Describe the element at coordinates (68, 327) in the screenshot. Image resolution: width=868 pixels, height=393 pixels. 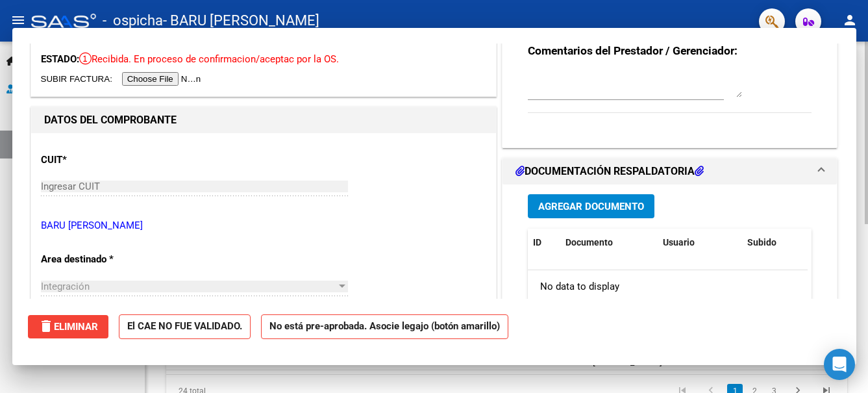
I see `button: Eliminar` at that location.